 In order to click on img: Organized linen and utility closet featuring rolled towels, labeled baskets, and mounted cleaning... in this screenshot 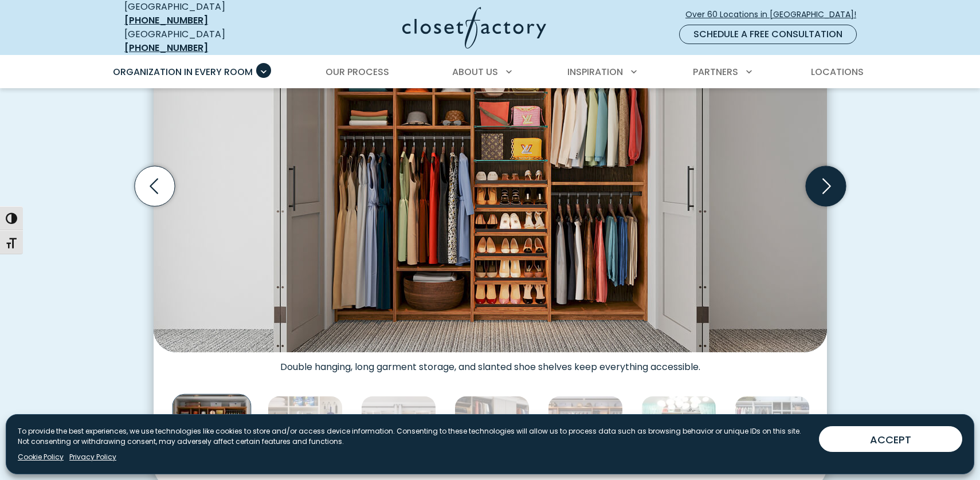, I will do `click(305, 433)`.